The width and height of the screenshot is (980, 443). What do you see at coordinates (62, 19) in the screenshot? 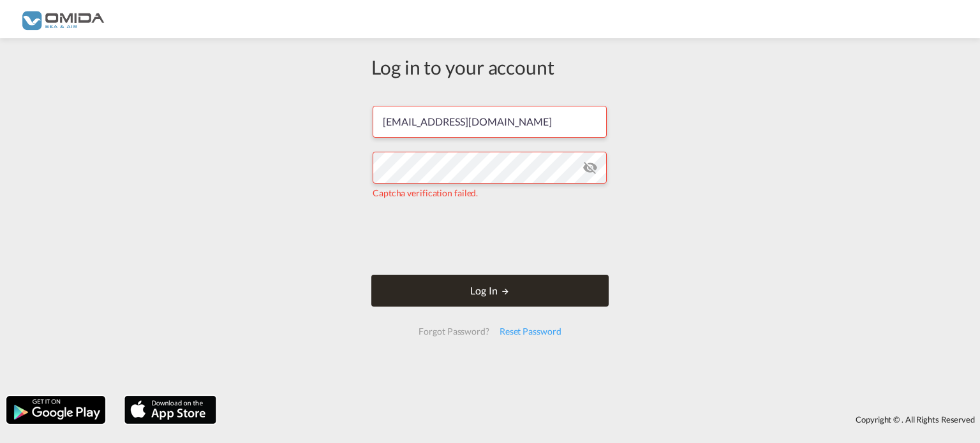
I see `img: 459c566038e111ed959c4fc4f0a4b274.png` at bounding box center [62, 19].